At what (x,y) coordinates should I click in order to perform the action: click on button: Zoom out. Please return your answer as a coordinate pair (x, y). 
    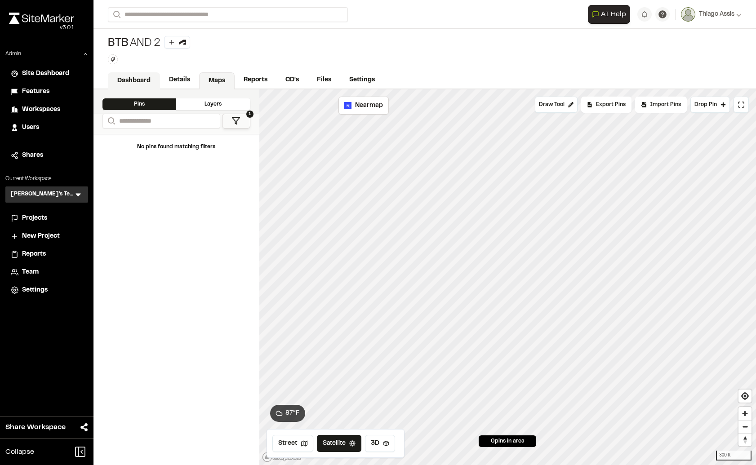
    Looking at the image, I should click on (745, 427).